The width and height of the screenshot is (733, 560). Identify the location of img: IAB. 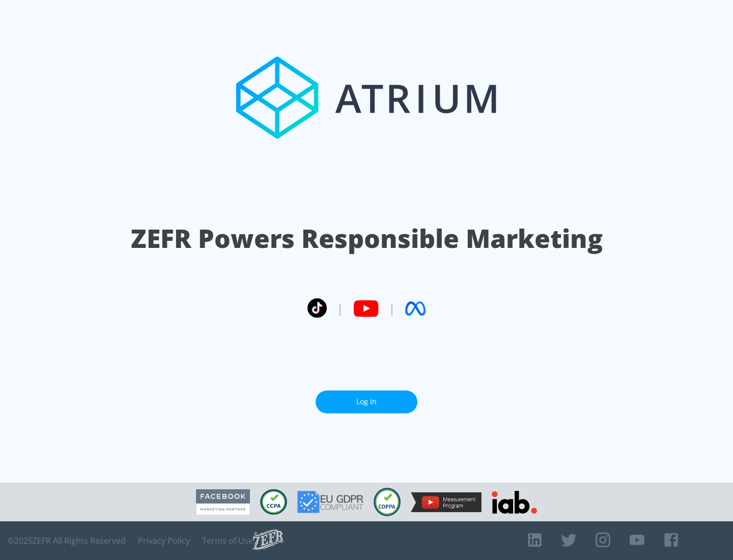
(514, 501).